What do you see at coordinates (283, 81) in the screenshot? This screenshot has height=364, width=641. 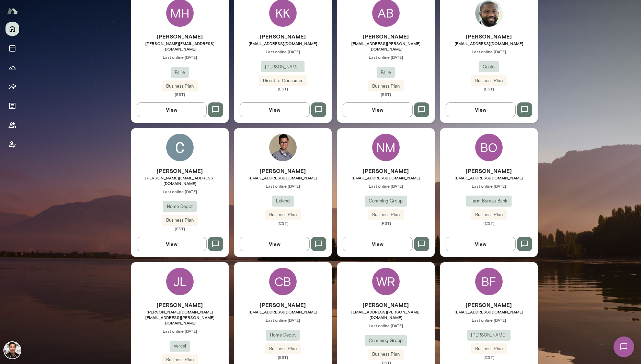 I see `span: Direct to Consumer` at bounding box center [283, 81].